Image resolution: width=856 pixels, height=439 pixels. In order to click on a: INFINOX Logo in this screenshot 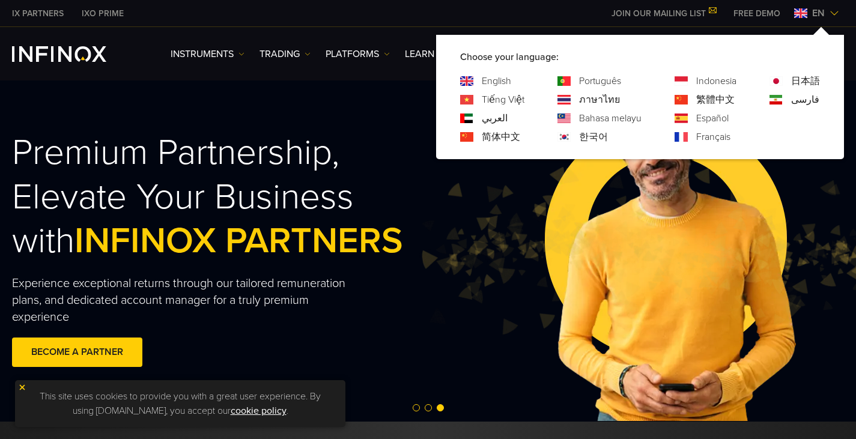, I will do `click(73, 54)`.